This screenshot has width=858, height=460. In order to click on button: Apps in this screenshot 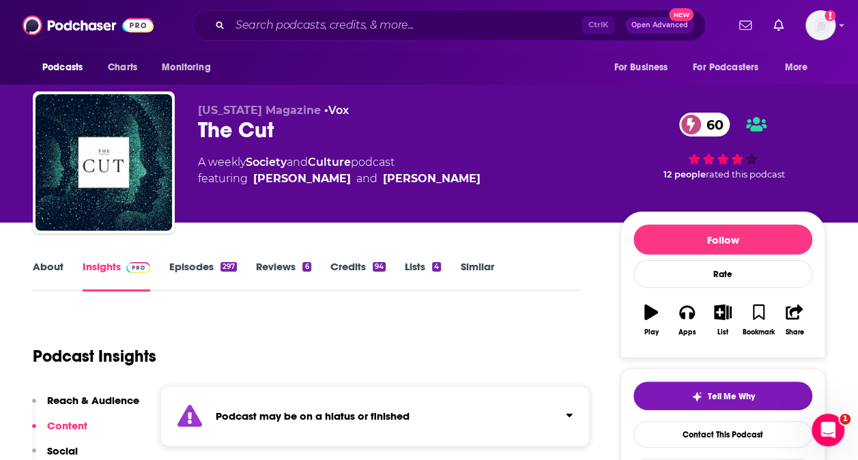, I will do `click(687, 320)`.